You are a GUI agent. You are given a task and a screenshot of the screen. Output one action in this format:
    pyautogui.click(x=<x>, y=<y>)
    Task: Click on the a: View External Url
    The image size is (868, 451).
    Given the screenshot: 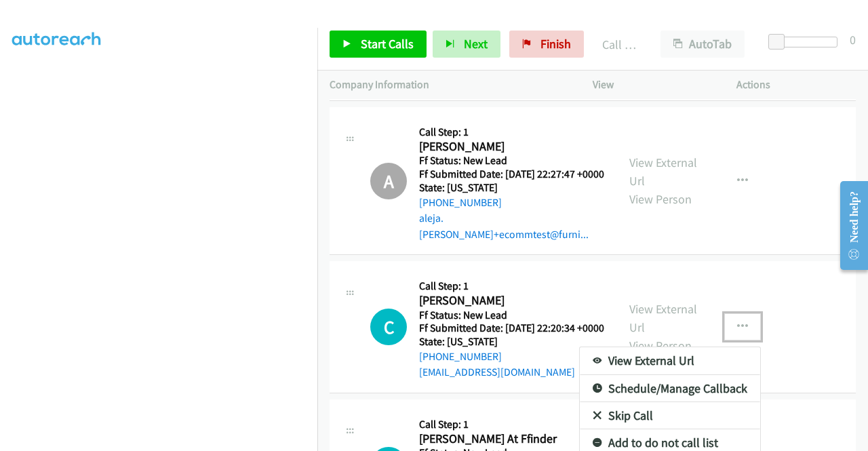 What is the action you would take?
    pyautogui.click(x=670, y=361)
    